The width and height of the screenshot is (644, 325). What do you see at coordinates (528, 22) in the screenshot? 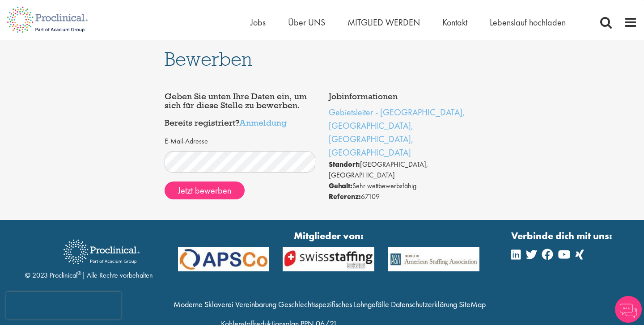
I see `a: Lebenslauf hochladen` at bounding box center [528, 22].